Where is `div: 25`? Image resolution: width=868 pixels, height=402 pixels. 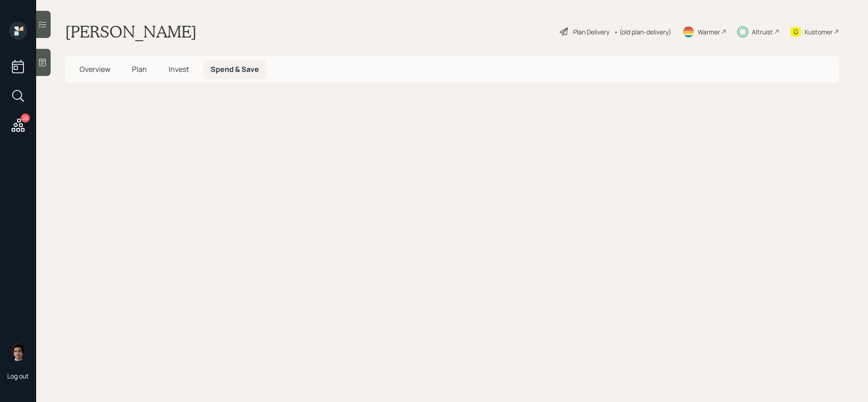 div: 25 is located at coordinates (26, 118).